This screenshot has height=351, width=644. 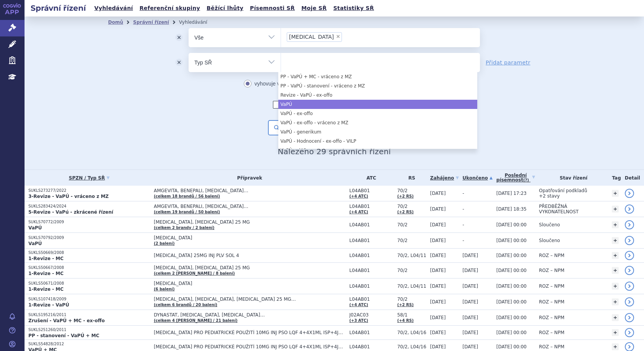 I want to click on strong: Zrušení - VaPÚ + MC - ex-offo, so click(x=66, y=321).